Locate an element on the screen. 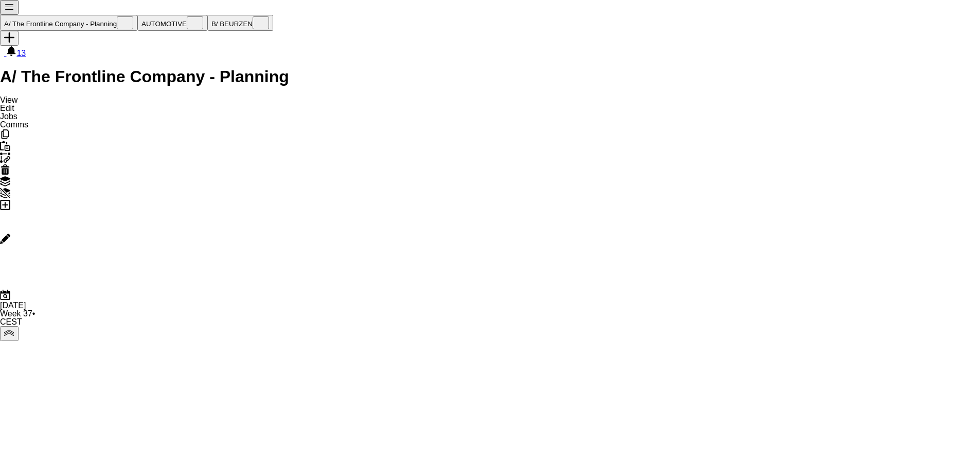  span: 13 is located at coordinates (21, 53).